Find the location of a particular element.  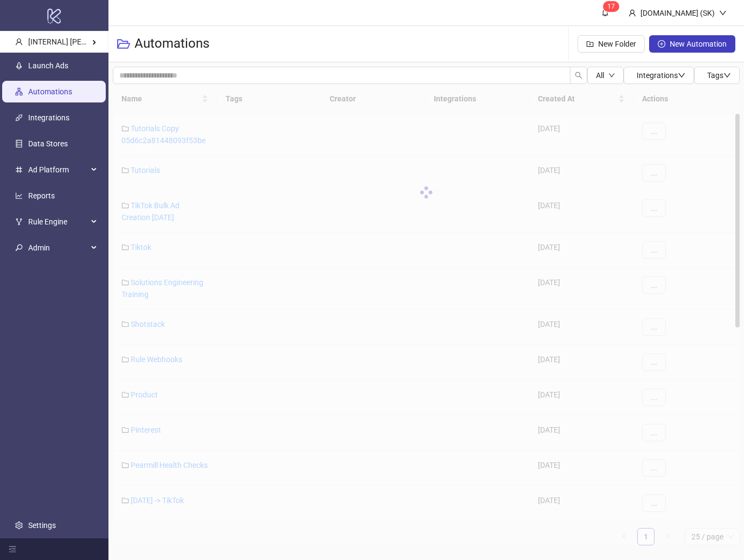

span: fork is located at coordinates (19, 222).